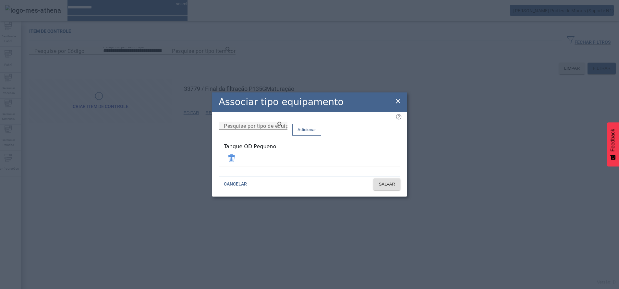 This screenshot has width=619, height=289. Describe the element at coordinates (613, 144) in the screenshot. I see `button: Feedback - Mostrar pesquisa` at that location.